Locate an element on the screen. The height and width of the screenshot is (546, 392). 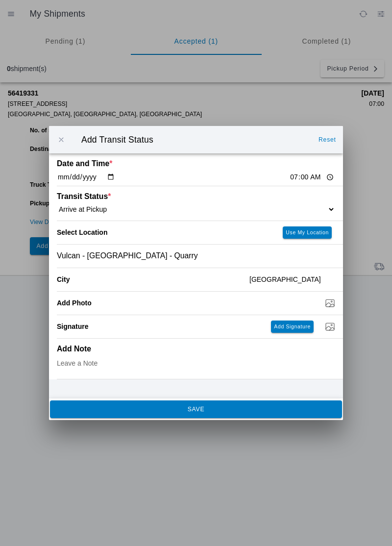
label: Signature is located at coordinates (73, 326).